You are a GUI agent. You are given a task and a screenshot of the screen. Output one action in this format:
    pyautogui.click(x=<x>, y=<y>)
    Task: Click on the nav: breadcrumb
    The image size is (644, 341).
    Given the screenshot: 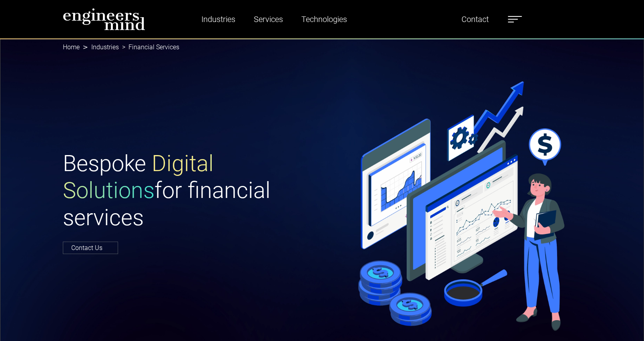 What is the action you would take?
    pyautogui.click(x=322, y=47)
    